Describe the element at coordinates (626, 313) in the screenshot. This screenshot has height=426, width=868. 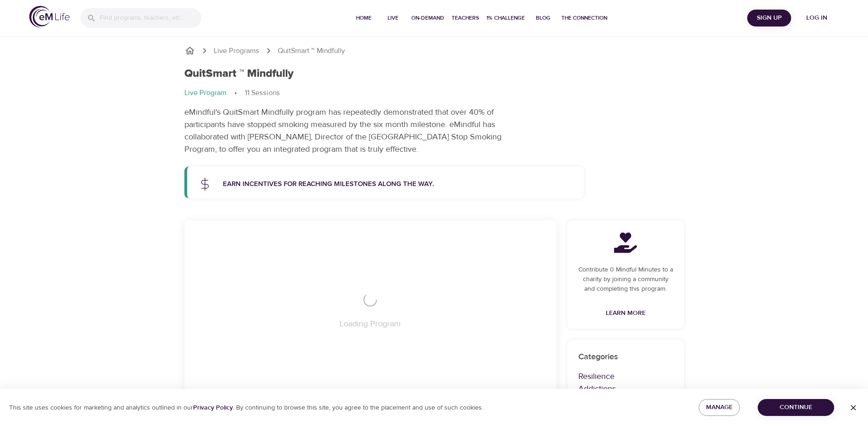
I see `span: Learn More` at that location.